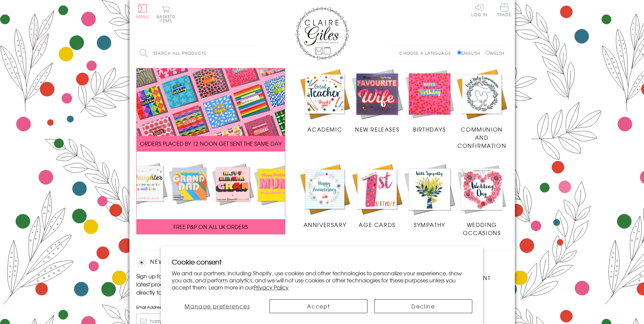  I want to click on button: Manage preferences, so click(217, 306).